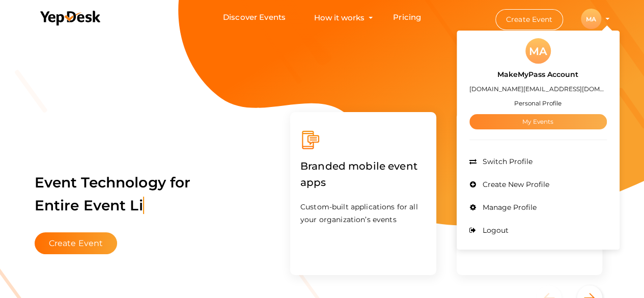  I want to click on button: MA, so click(591, 19).